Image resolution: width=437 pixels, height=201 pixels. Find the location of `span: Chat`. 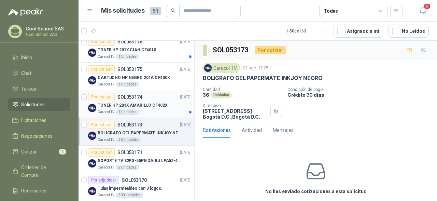

span: Chat is located at coordinates (26, 73).